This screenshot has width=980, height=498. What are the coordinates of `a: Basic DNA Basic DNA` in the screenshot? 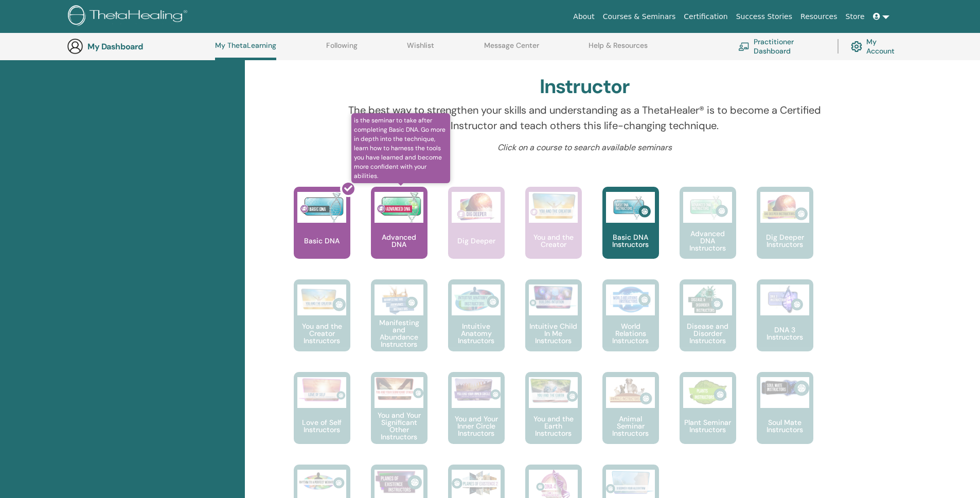 It's located at (322, 233).